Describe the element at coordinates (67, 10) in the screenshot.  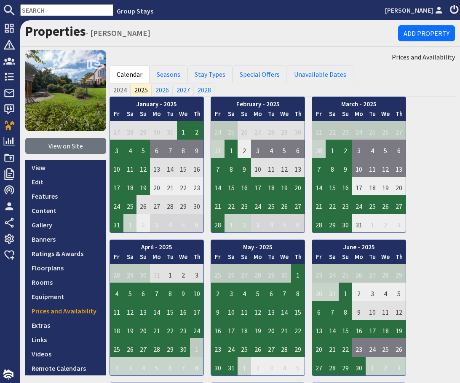
I see `input: SEARCH` at that location.